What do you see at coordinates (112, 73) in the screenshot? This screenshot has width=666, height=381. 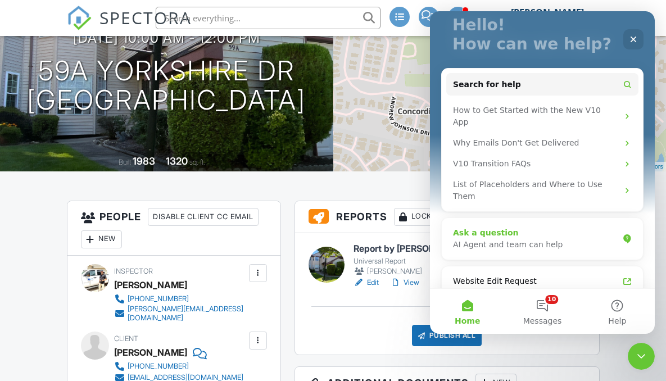 I see `button: Search for help` at bounding box center [112, 73].